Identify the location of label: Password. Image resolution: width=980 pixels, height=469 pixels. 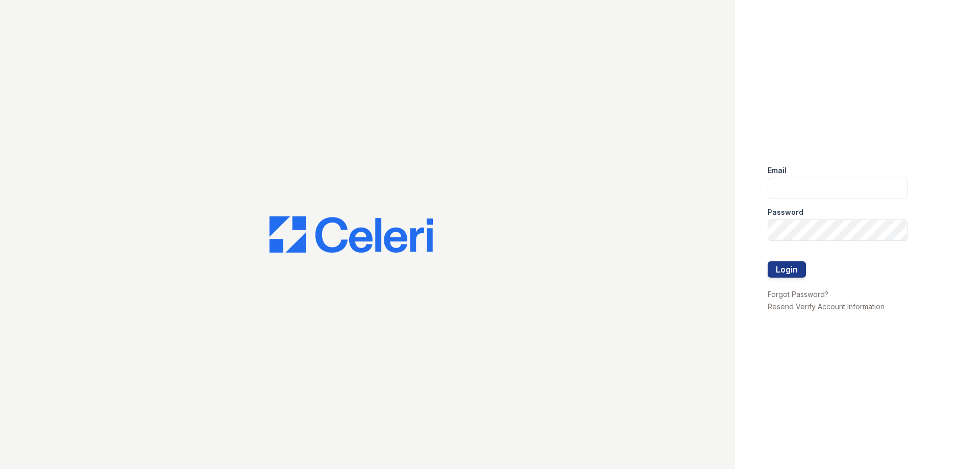
(785, 212).